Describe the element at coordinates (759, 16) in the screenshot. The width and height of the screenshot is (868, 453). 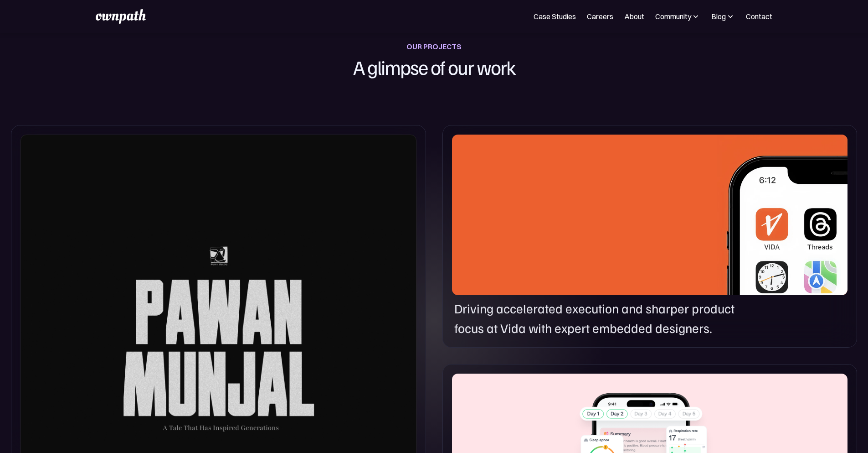
I see `a: Contact` at that location.